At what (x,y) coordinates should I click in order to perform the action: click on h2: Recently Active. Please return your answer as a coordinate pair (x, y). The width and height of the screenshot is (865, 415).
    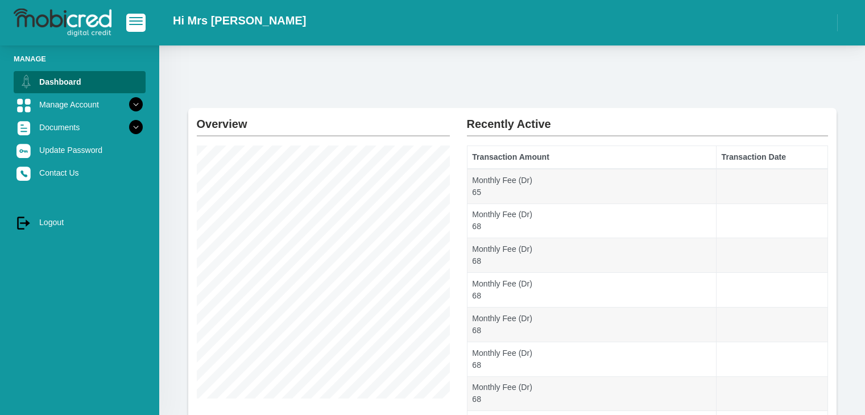
    Looking at the image, I should click on (647, 119).